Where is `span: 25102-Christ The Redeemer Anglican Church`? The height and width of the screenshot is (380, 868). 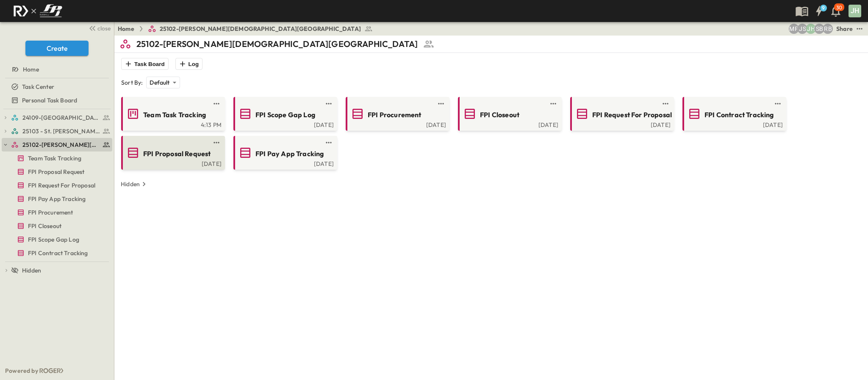
span: 25102-Christ The Redeemer Anglican Church is located at coordinates (61, 145).